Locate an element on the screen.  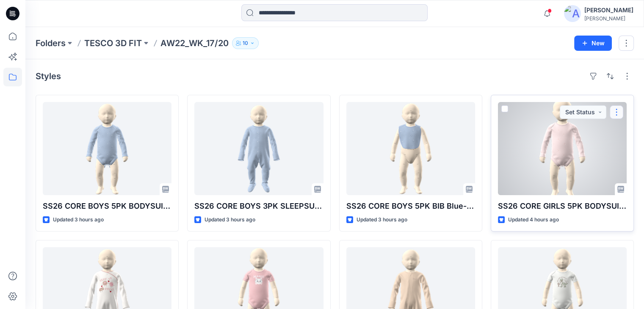
button: New is located at coordinates (592, 43).